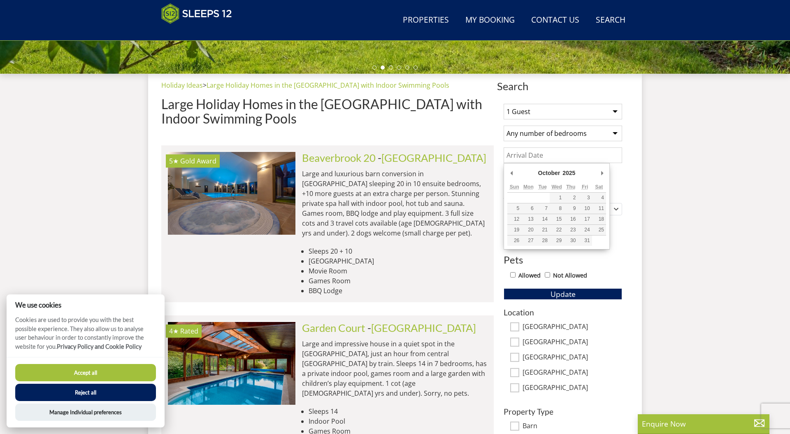 This screenshot has height=434, width=790. I want to click on label: Barn, so click(573, 426).